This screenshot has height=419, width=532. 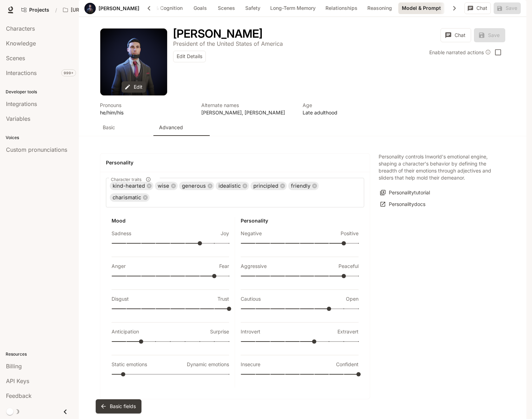 I want to click on a: Go to projects, so click(x=35, y=10).